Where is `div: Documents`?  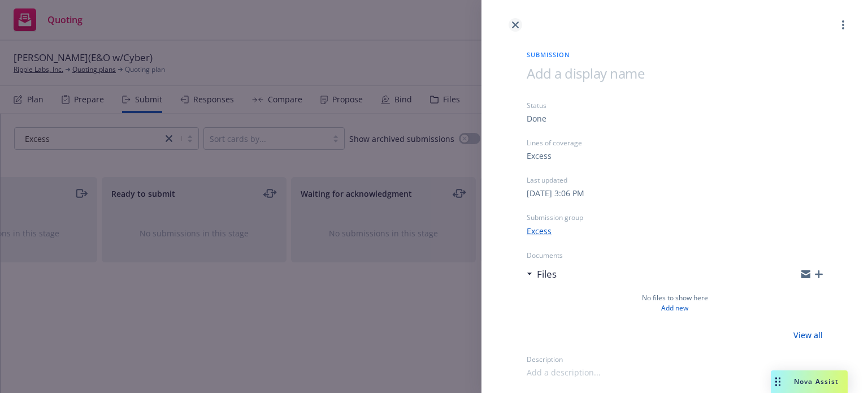 div: Documents is located at coordinates (674, 255).